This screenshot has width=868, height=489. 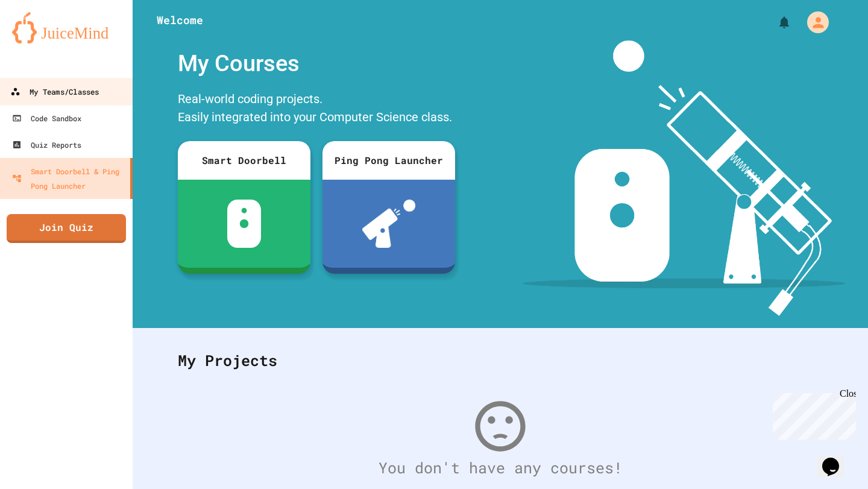 I want to click on div: Ping Pong Launcher, so click(x=389, y=160).